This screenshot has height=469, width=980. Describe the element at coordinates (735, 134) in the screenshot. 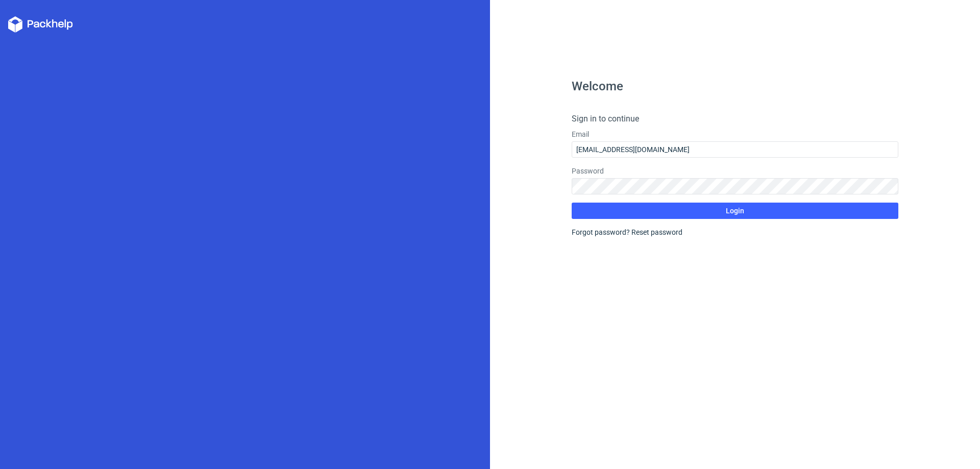

I see `label: Email` at that location.